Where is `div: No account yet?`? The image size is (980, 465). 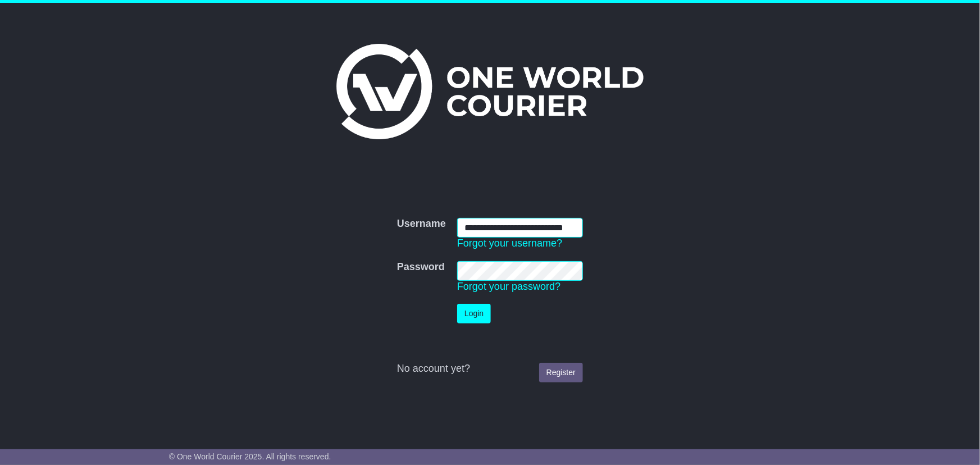
div: No account yet? is located at coordinates (490, 369).